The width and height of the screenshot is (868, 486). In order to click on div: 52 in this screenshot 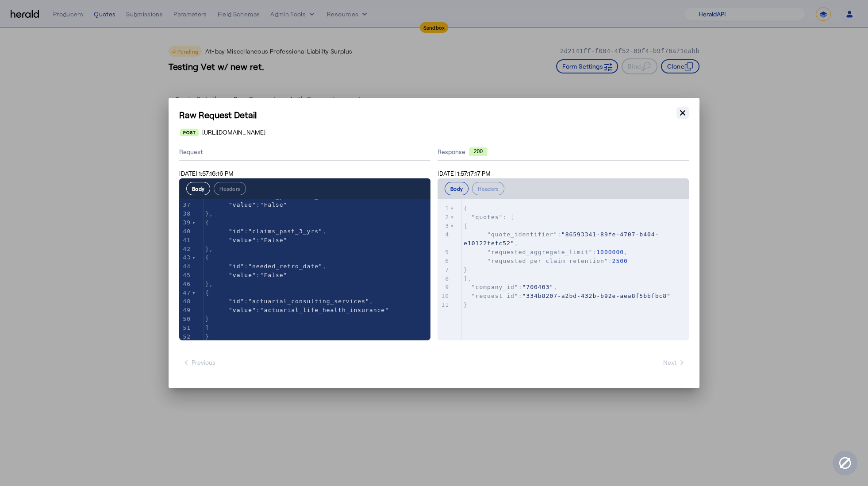, I will do `click(186, 337)`.